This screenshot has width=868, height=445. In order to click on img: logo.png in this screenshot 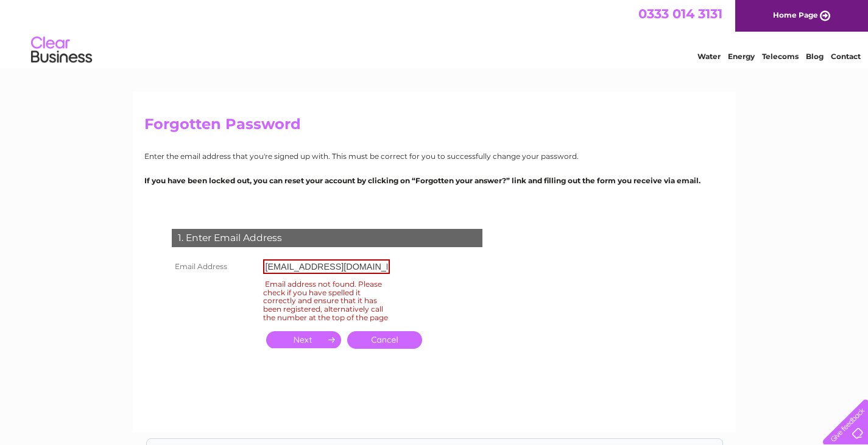, I will do `click(61, 50)`.